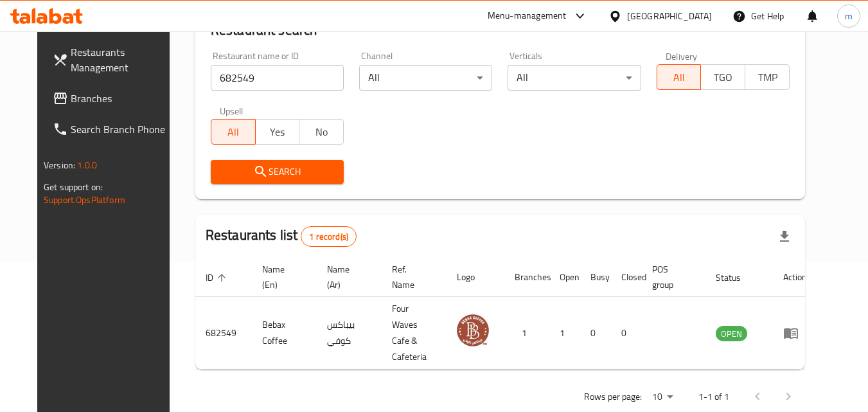  What do you see at coordinates (507, 314) in the screenshot?
I see `table: enhanced table` at bounding box center [507, 314].